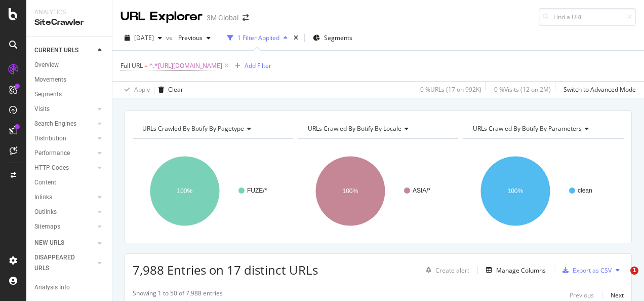 This screenshot has width=644, height=301. I want to click on a: Content, so click(69, 183).